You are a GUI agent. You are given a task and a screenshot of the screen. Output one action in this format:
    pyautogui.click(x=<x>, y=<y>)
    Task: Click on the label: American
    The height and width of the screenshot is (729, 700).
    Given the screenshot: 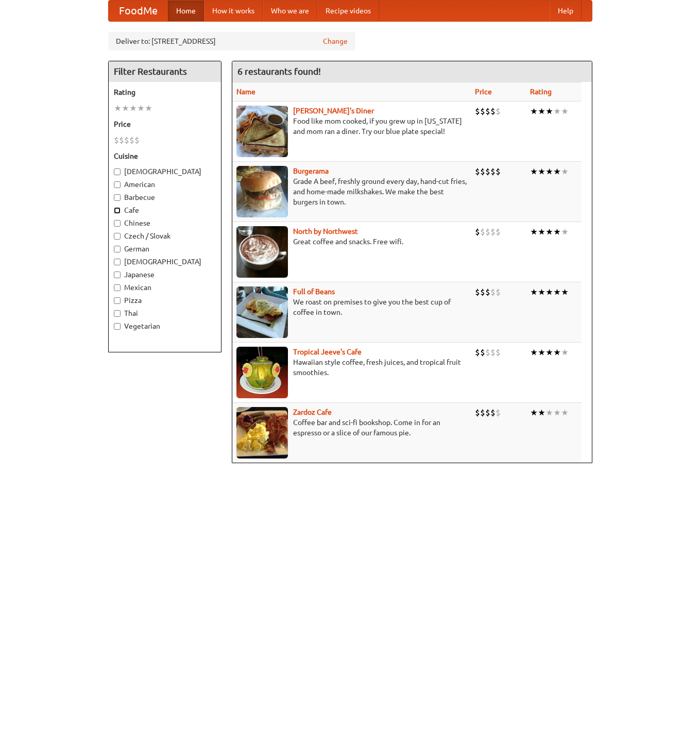 What is the action you would take?
    pyautogui.click(x=165, y=184)
    